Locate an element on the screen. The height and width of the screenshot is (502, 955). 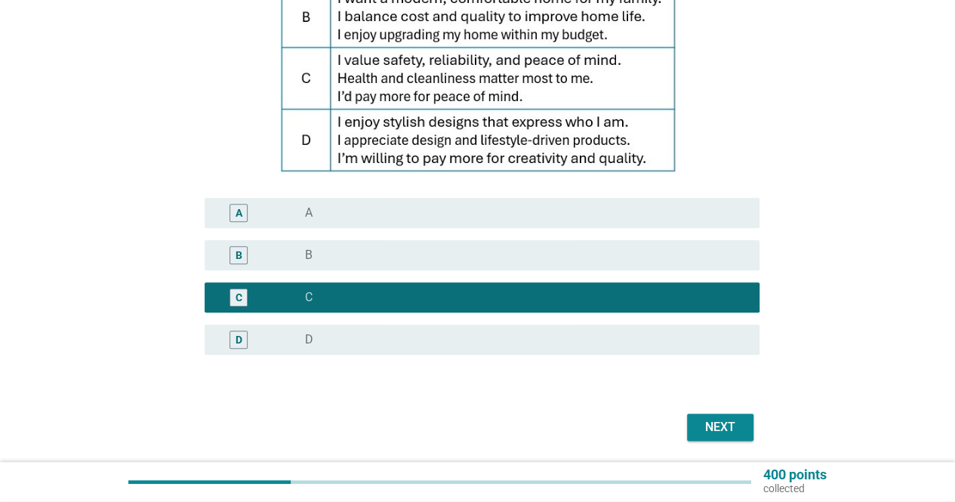
label: C is located at coordinates (309, 297).